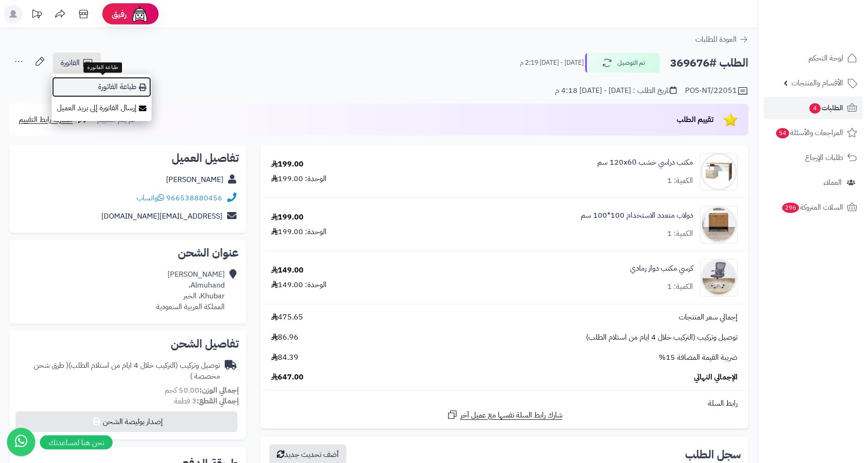  I want to click on span: 4, so click(815, 109).